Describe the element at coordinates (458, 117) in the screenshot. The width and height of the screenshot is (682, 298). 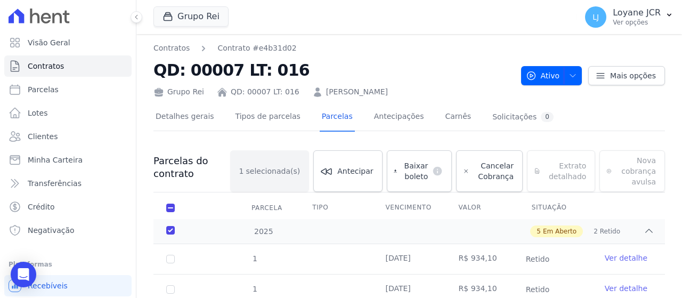
I see `a: Carnês` at that location.